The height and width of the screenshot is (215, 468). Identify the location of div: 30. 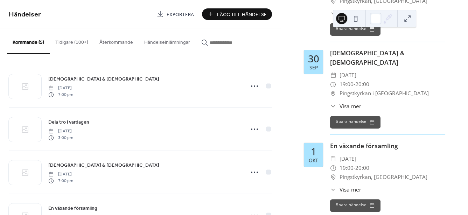
(314, 59).